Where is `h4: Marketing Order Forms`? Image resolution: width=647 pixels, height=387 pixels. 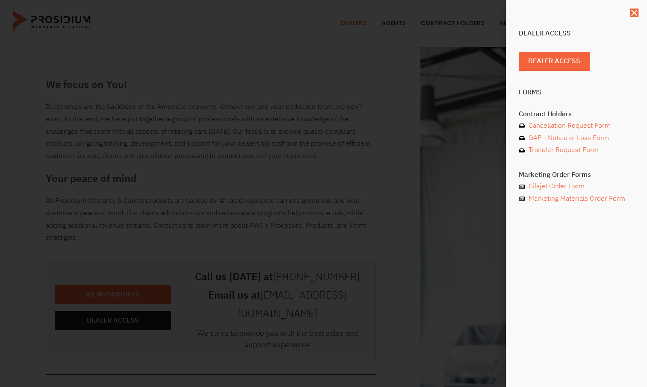 h4: Marketing Order Forms is located at coordinates (576, 175).